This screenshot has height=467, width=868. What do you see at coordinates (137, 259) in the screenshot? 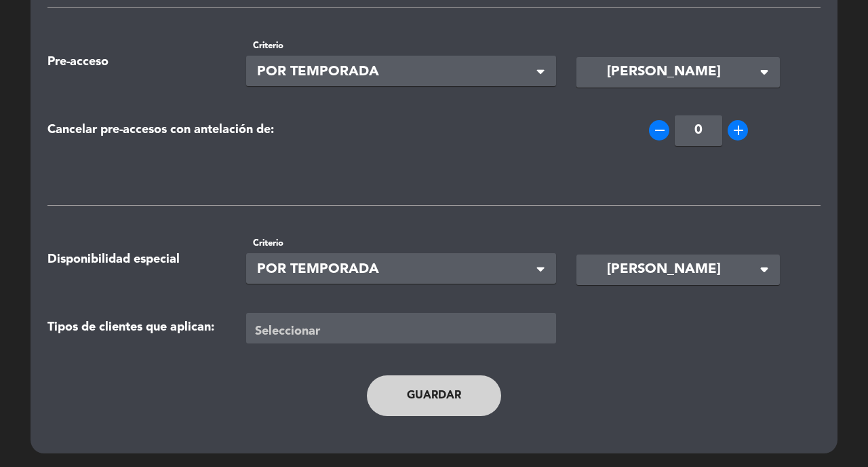
I see `div: Disponibilidad especial` at bounding box center [137, 259].